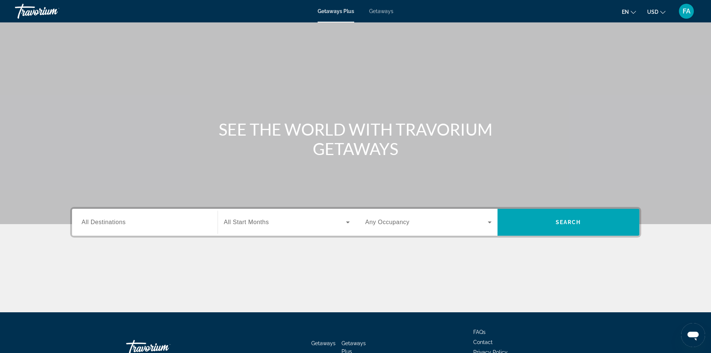  What do you see at coordinates (687, 11) in the screenshot?
I see `button: User Menu` at bounding box center [687, 11].